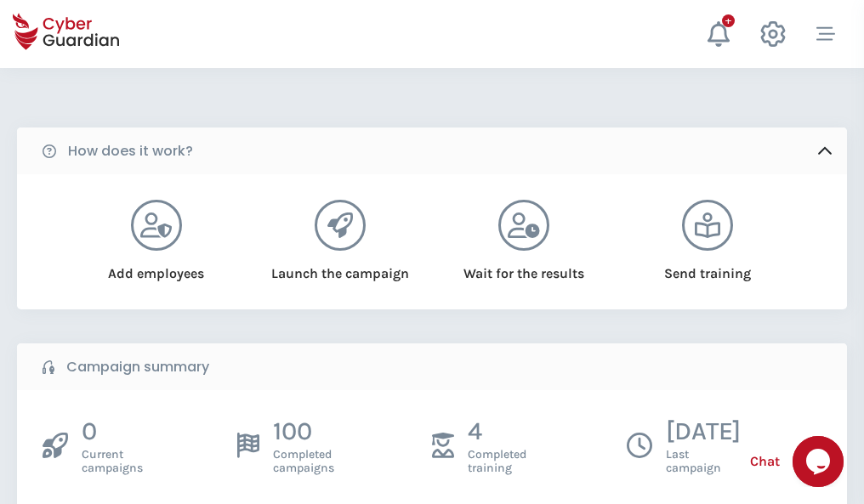 The image size is (864, 504). What do you see at coordinates (112, 432) in the screenshot?
I see `p: 0` at bounding box center [112, 432].